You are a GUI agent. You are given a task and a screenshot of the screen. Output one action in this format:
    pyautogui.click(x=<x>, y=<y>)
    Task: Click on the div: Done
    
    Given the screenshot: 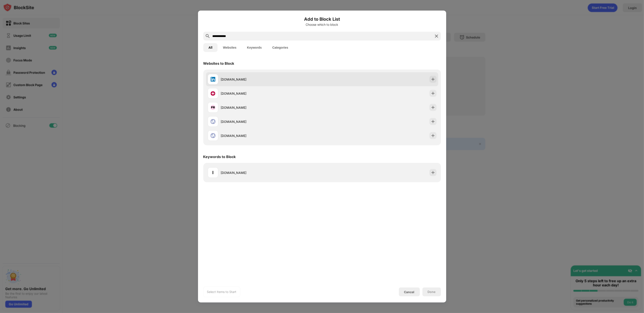 What is the action you would take?
    pyautogui.click(x=432, y=291)
    